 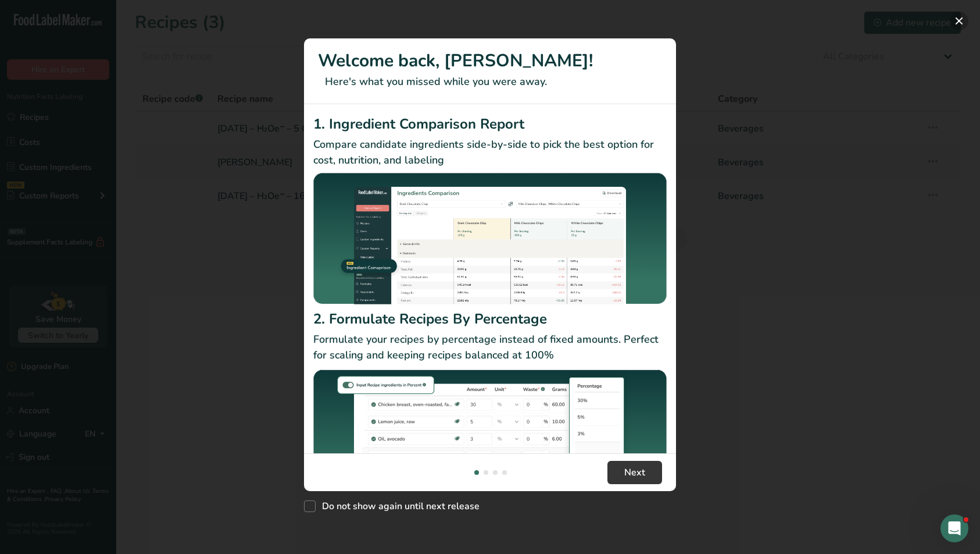 What do you see at coordinates (490, 318) in the screenshot?
I see `h2: 2. Formulate Recipes By Percentage` at bounding box center [490, 318].